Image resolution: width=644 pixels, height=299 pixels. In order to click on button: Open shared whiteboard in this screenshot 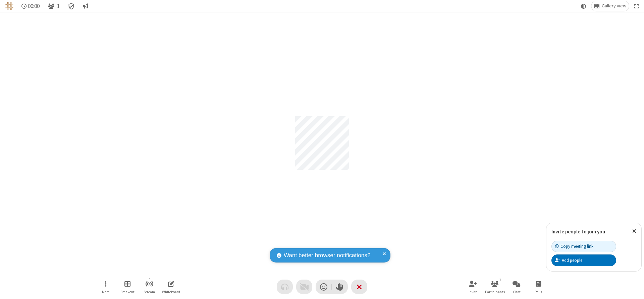, I will do `click(171, 287)`.